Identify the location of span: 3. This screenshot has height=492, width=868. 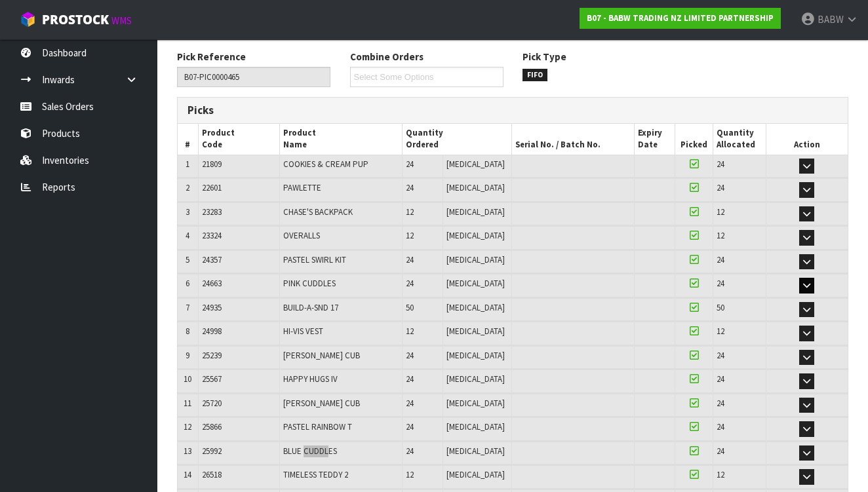
(188, 212).